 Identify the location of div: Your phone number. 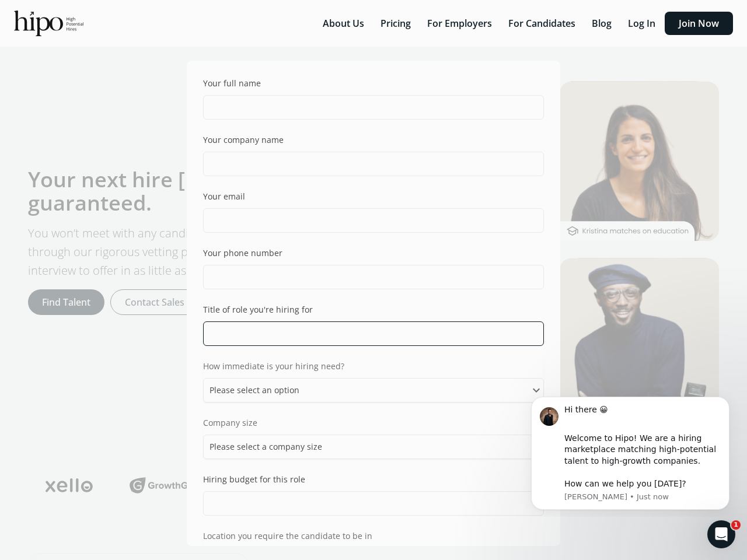
(243, 252).